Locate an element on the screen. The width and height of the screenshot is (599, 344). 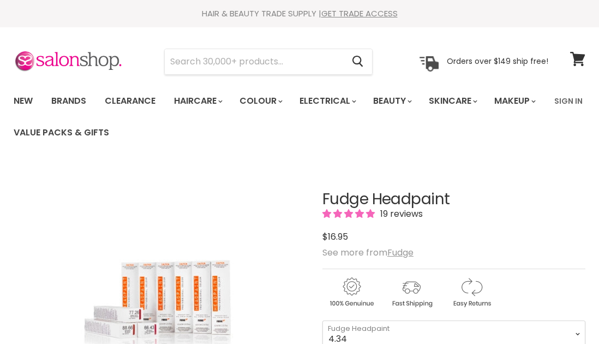
button: Search is located at coordinates (357, 62).